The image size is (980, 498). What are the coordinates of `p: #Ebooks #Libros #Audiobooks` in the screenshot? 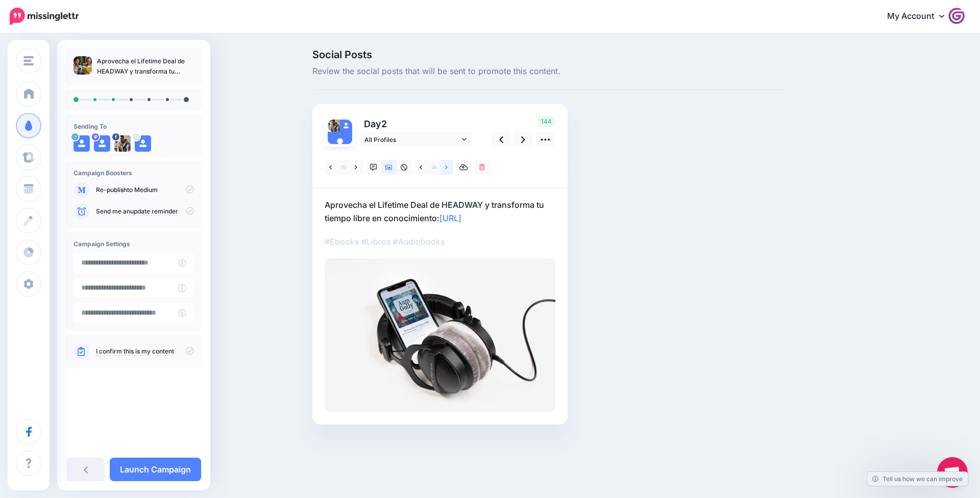 It's located at (440, 241).